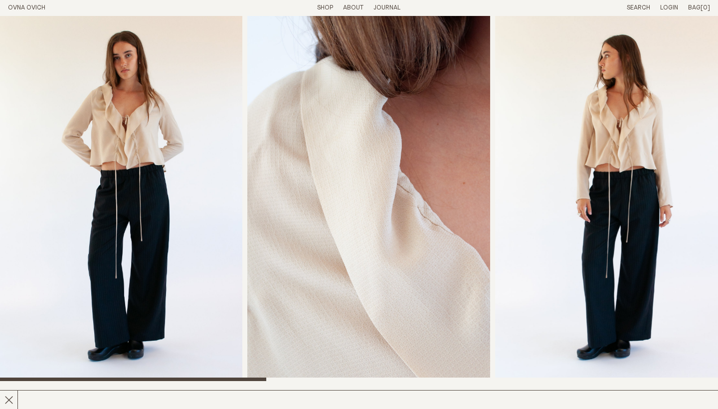 The width and height of the screenshot is (718, 409). I want to click on summary: About, so click(353, 8).